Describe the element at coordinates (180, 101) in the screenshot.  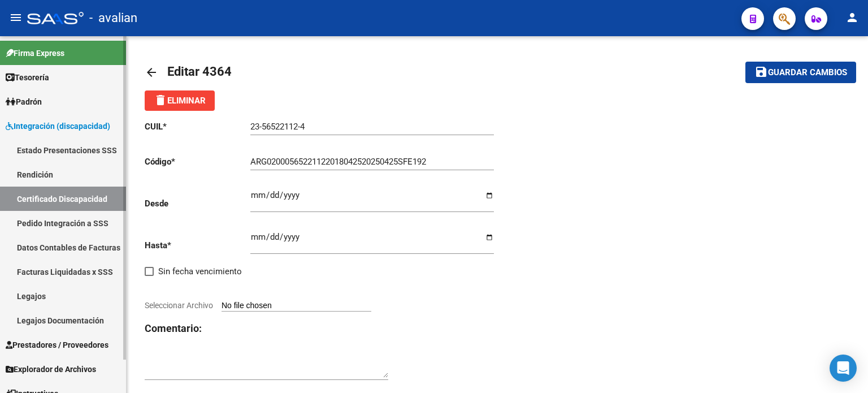
I see `button: Eliminar` at that location.